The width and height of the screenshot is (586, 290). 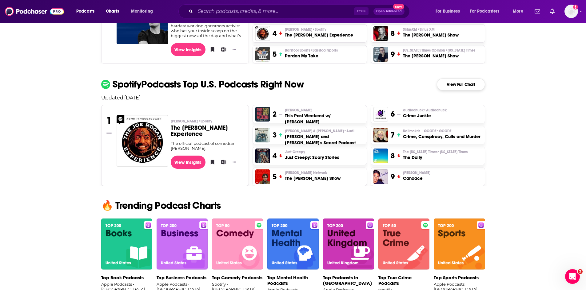 I want to click on p: Top Mental Health Podcasts, so click(x=293, y=281).